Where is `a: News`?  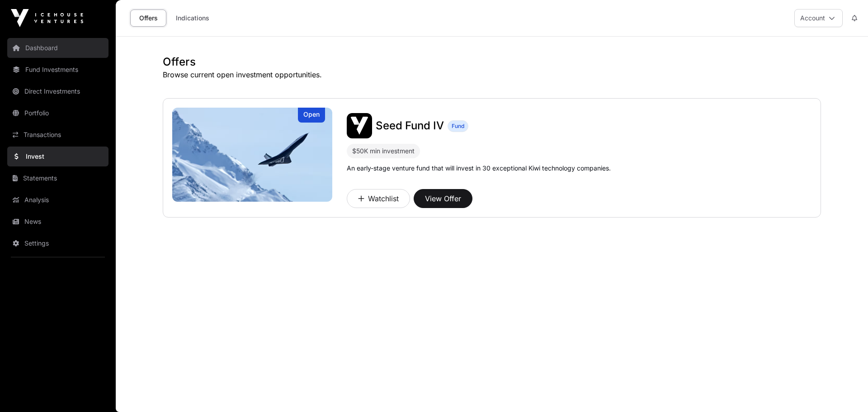
a: News is located at coordinates (58, 221).